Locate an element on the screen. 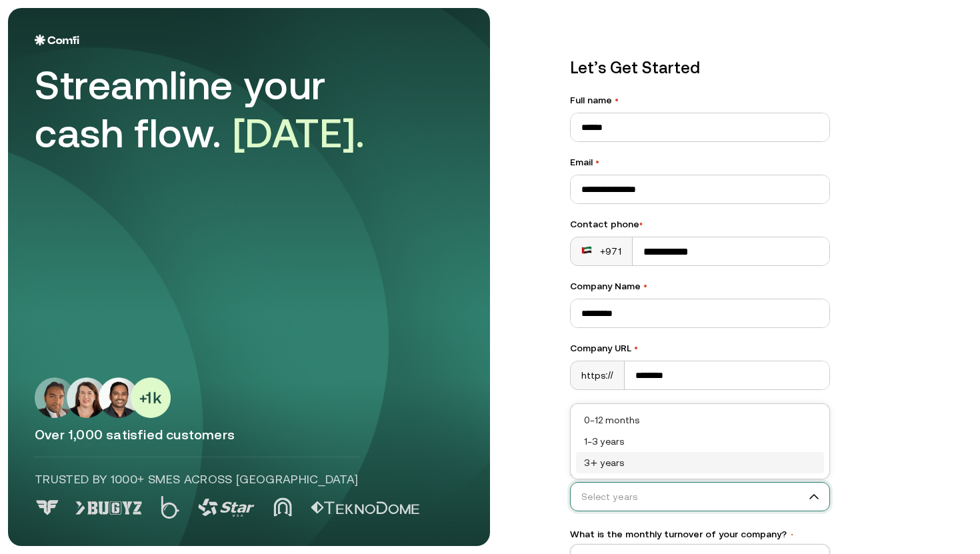 The width and height of the screenshot is (980, 554). label: Company Name is located at coordinates (700, 286).